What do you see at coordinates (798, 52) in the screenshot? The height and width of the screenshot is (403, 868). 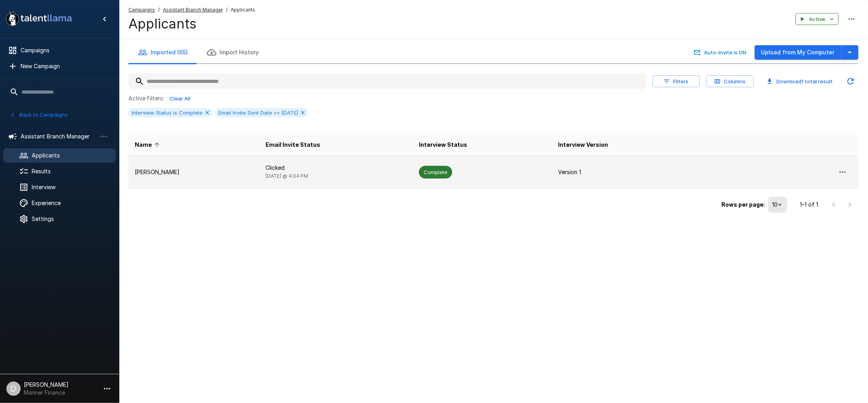 I see `button: Upload from My Computer` at bounding box center [798, 52].